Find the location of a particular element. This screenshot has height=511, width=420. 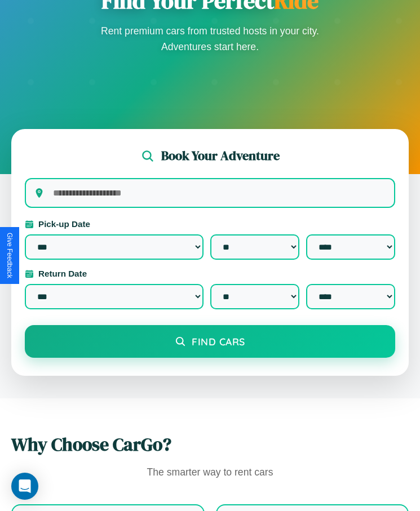

label: Pick-up Date is located at coordinates (210, 224).